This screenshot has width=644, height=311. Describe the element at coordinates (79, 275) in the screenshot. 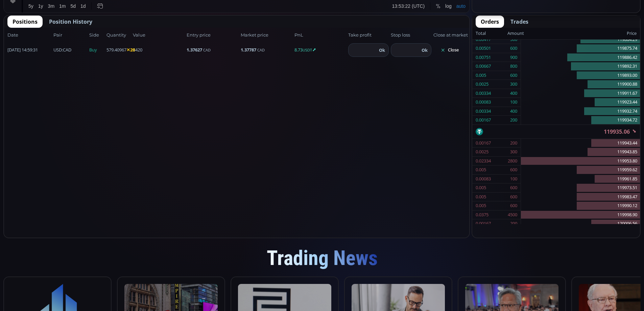

I see `div: 1d` at that location.